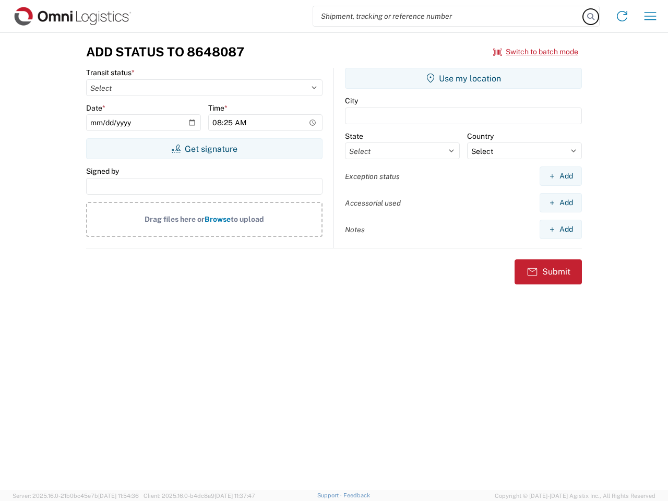 The height and width of the screenshot is (501, 668). Describe the element at coordinates (174, 219) in the screenshot. I see `span: Drag files here or` at that location.